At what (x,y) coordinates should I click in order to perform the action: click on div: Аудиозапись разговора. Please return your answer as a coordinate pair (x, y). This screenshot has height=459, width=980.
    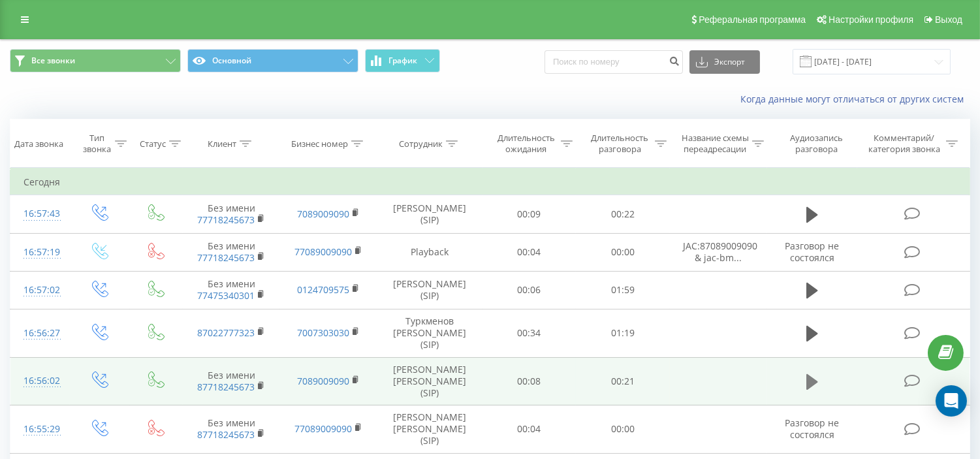
    Looking at the image, I should click on (816, 144).